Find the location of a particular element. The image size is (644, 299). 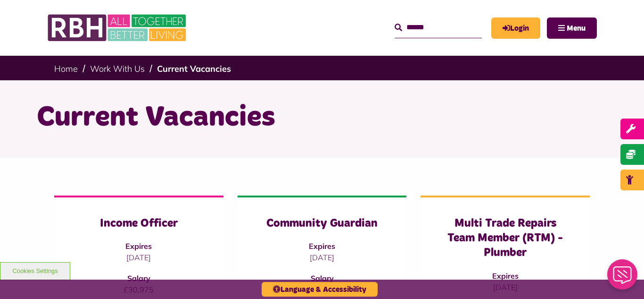

a: Home is located at coordinates (66, 68).